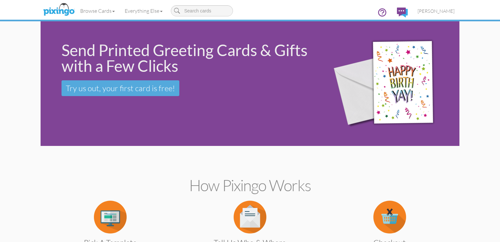  I want to click on img: 942c5090-71ba-4bfc-9a92-ca782dcda692.png, so click(391, 83).